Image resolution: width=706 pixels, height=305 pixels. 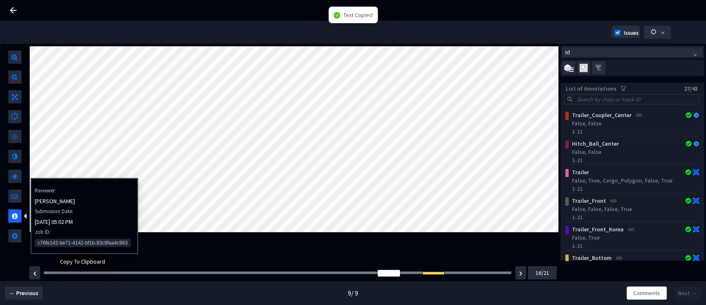 I want to click on span: check-circle, so click(x=337, y=15).